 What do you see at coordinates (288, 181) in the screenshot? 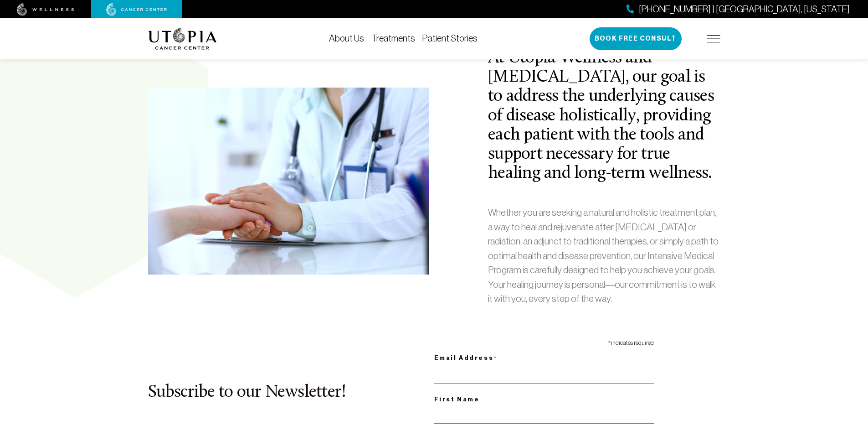
I see `img: At Utopia Wellness and Cancer Center, our goal is to address the underlying causes of disease hol...` at bounding box center [288, 181].